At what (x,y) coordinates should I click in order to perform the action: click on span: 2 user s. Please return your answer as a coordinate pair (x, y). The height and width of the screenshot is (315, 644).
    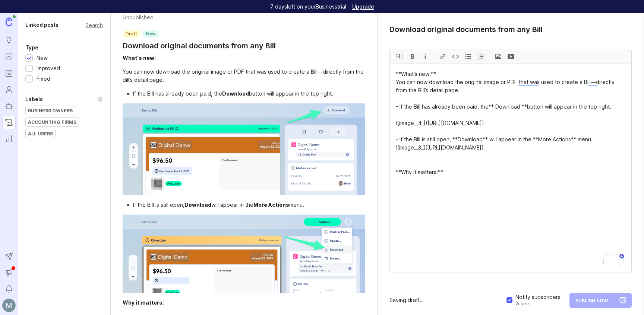
    Looking at the image, I should click on (537, 304).